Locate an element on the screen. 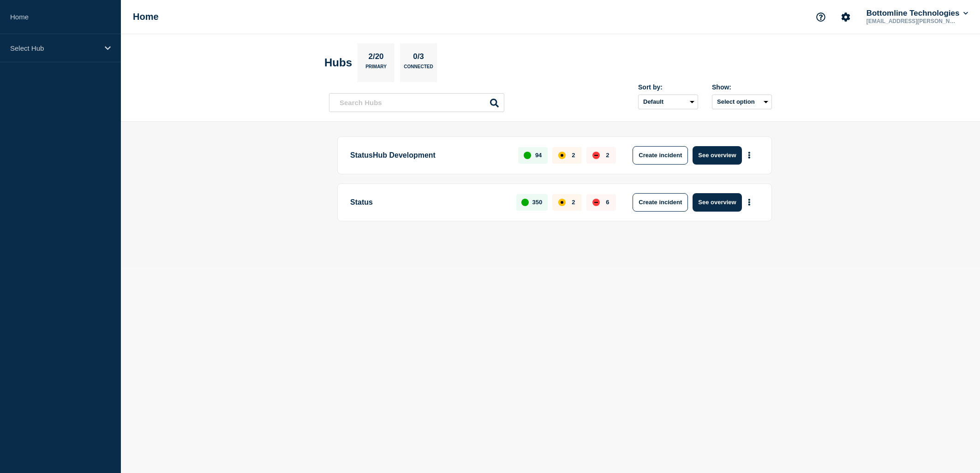 This screenshot has height=473, width=980. div: Sort by: is located at coordinates (668, 87).